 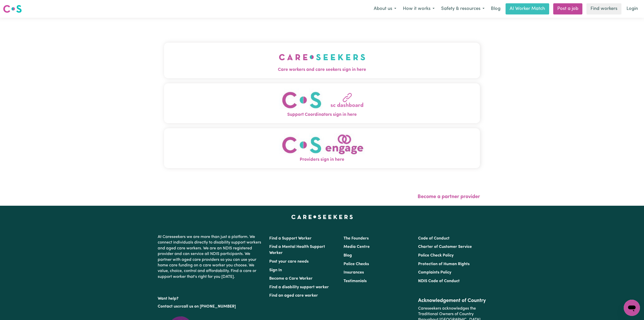 I want to click on img: Careseekers logo, so click(x=12, y=9).